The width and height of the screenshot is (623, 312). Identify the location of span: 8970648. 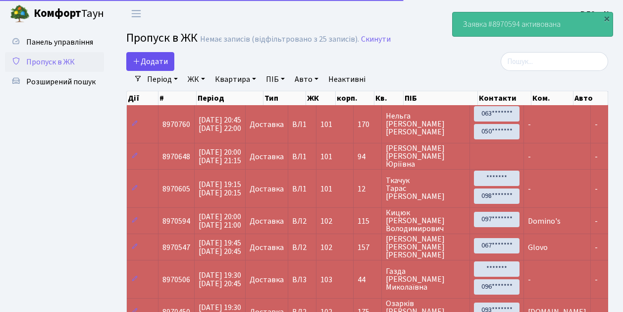
(176, 157).